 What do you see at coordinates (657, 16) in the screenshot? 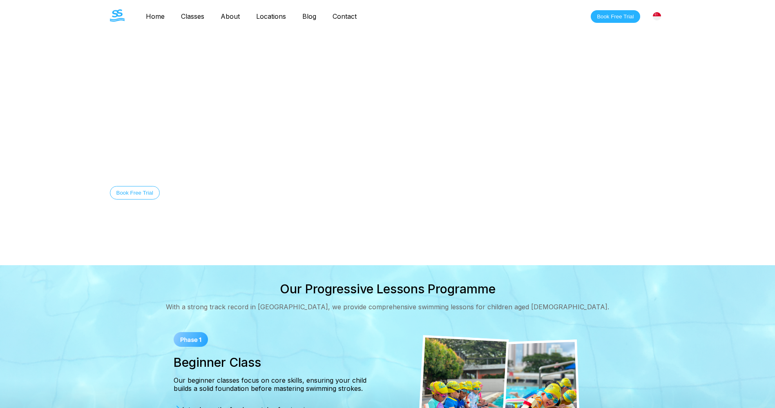
I see `img: Singapore` at bounding box center [657, 16].